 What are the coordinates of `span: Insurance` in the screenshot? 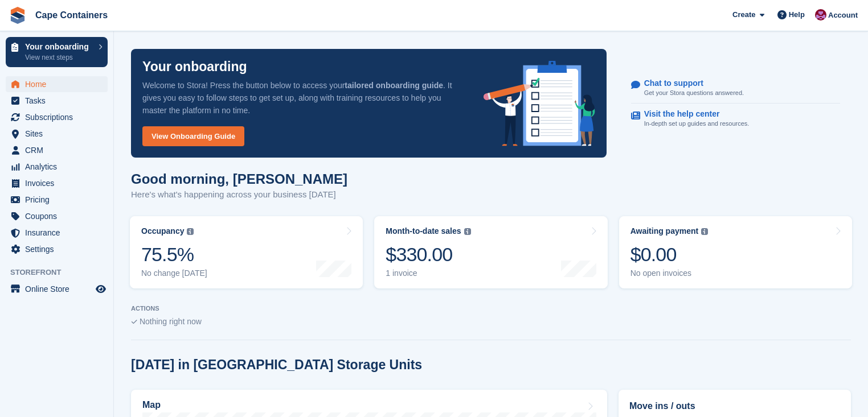 It's located at (59, 233).